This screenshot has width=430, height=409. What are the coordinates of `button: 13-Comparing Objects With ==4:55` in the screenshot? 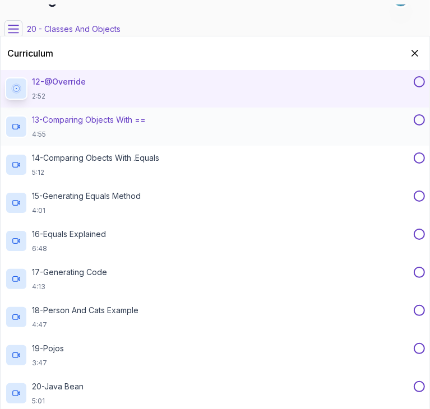 It's located at (215, 127).